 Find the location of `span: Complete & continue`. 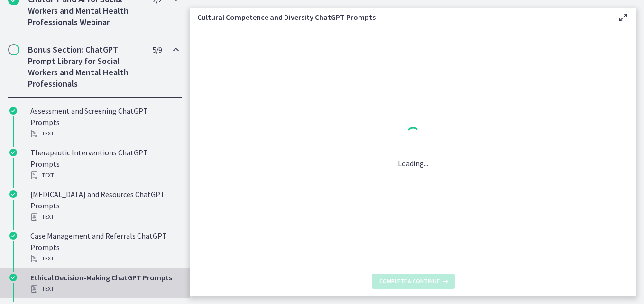

span: Complete & continue is located at coordinates (409, 281).